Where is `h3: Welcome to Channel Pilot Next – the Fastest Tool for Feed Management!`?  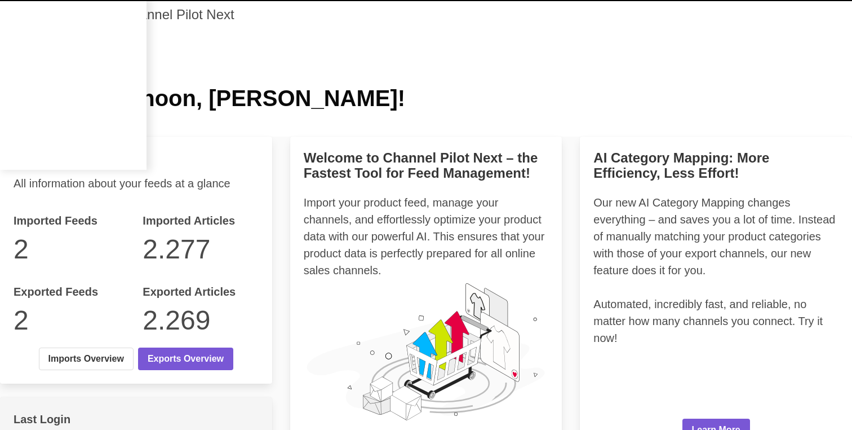
h3: Welcome to Channel Pilot Next – the Fastest Tool for Feed Management! is located at coordinates (426, 165).